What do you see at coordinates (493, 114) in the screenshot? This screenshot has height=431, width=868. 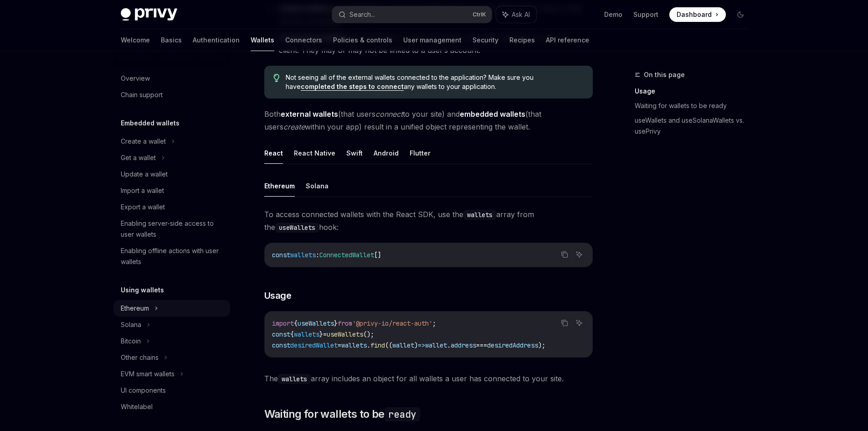 I see `strong: embedded wallets` at bounding box center [493, 114].